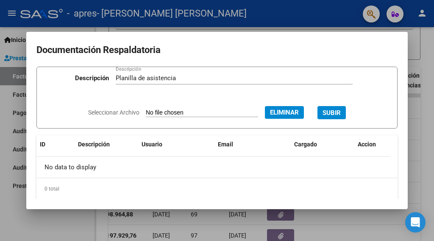  I want to click on datatable-header-cell: Descripción, so click(106, 144).